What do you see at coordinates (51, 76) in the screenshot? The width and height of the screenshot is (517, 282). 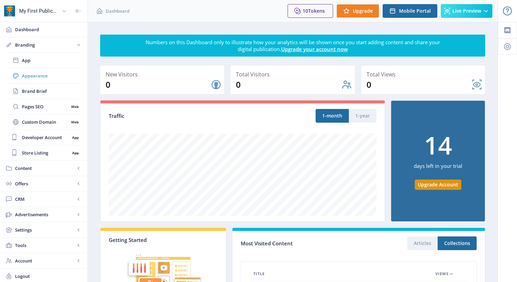 I see `span: Appearance` at bounding box center [51, 76].